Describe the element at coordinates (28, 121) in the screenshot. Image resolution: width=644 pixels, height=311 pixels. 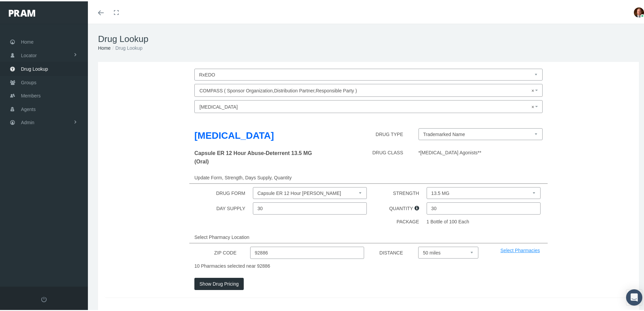
I see `span: Admin` at that location.